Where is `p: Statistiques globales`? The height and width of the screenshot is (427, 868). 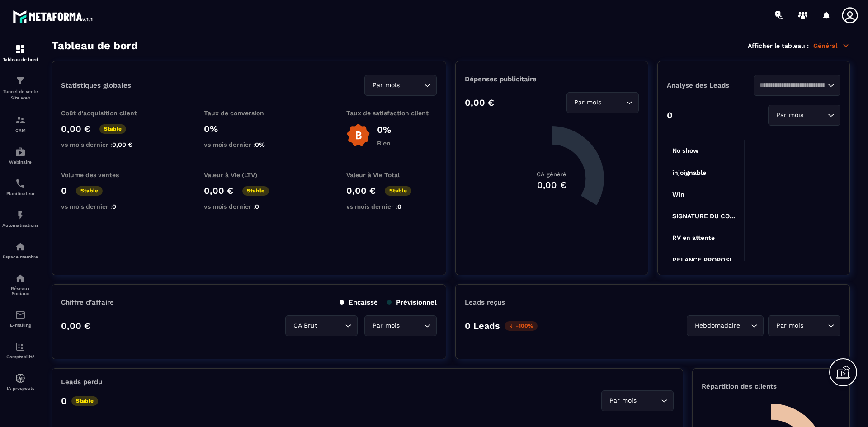 p: Statistiques globales is located at coordinates (96, 85).